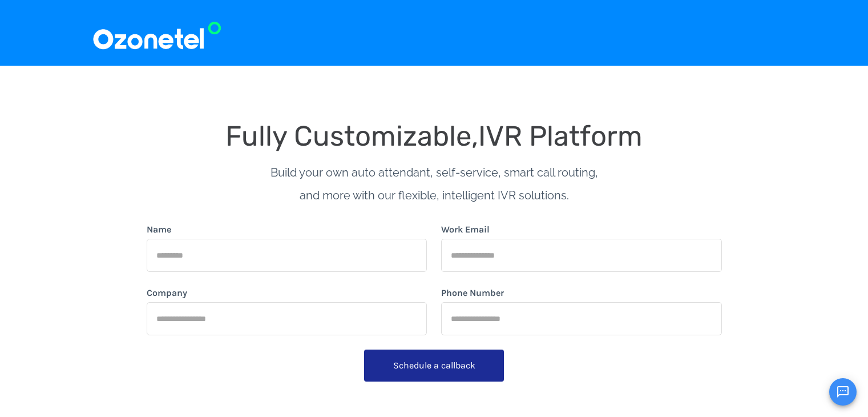 The width and height of the screenshot is (868, 417). Describe the element at coordinates (352, 136) in the screenshot. I see `span: Fully Customizable,` at that location.